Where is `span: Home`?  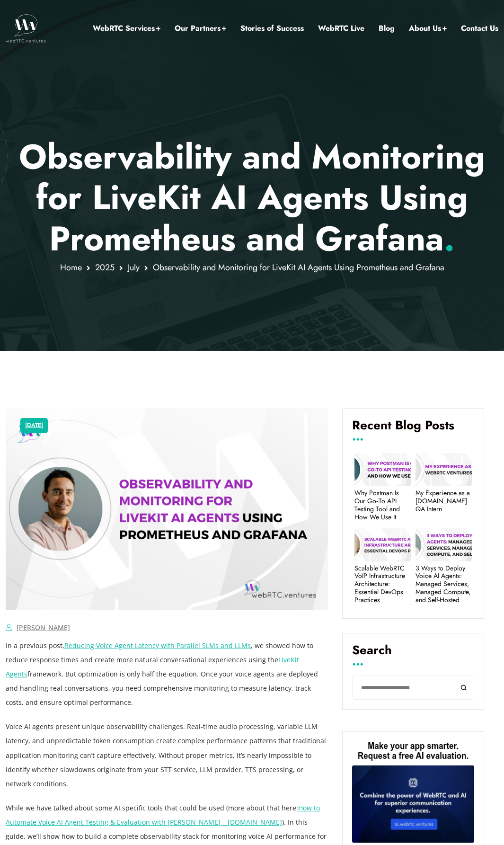 span: Home is located at coordinates (71, 267).